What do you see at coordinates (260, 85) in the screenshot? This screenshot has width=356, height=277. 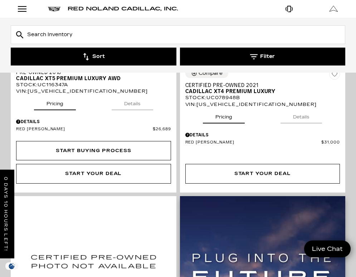 I see `span: Certified Pre-Owned 2021` at bounding box center [260, 85].